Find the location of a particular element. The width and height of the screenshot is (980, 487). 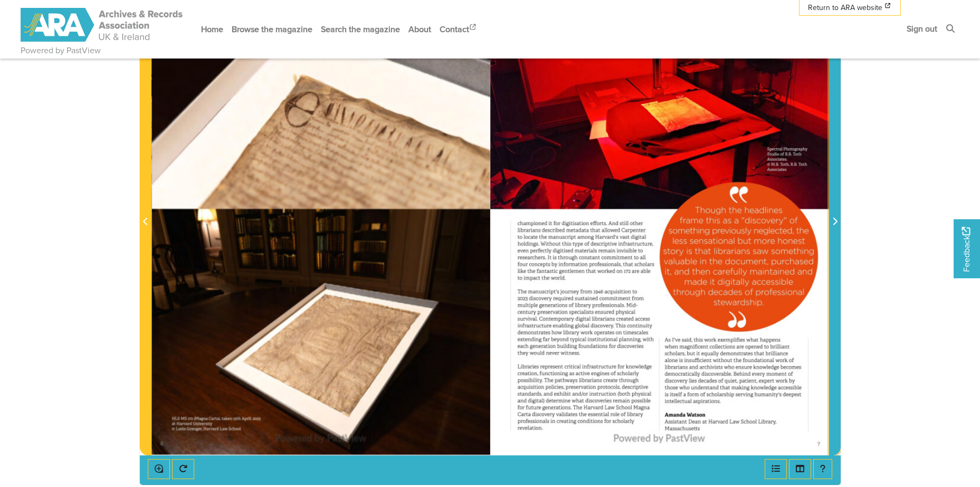

span: Feedback is located at coordinates (966, 249).